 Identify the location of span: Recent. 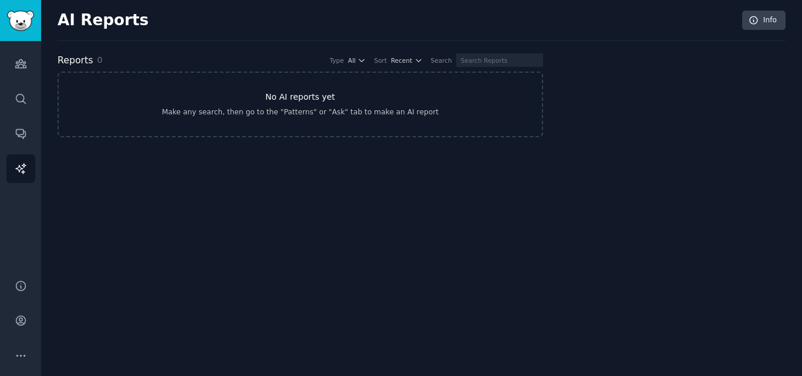
(402, 60).